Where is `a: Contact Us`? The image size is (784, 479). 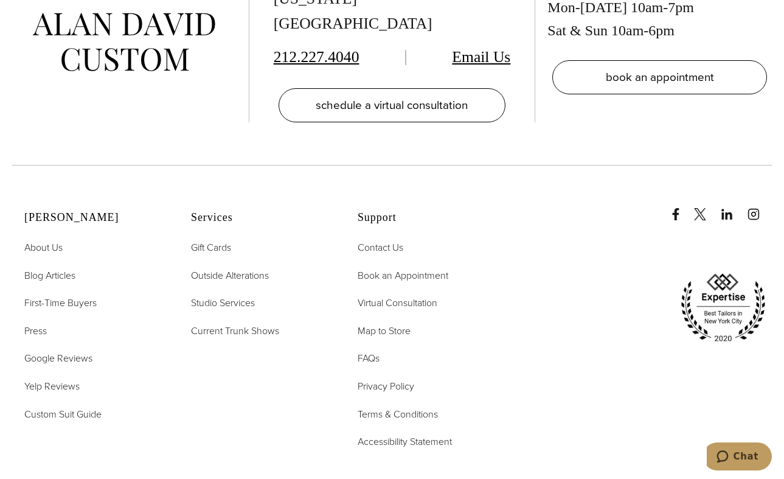 a: Contact Us is located at coordinates (380, 247).